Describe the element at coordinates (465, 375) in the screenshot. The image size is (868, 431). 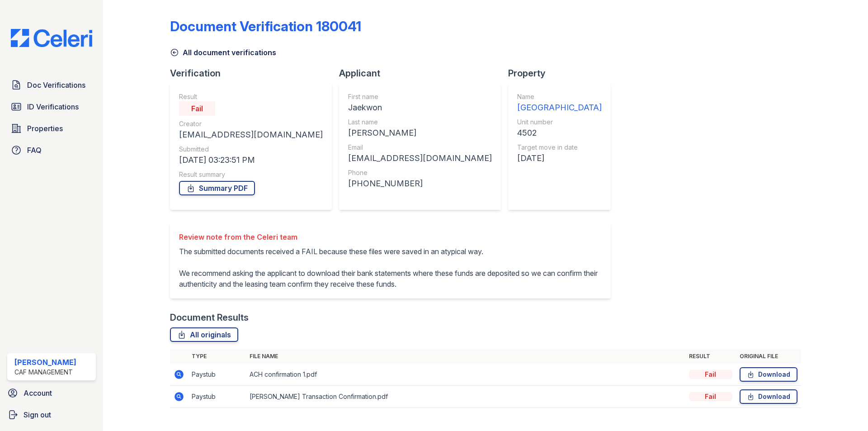
I see `td: ACH confirmation 1.pdf` at that location.